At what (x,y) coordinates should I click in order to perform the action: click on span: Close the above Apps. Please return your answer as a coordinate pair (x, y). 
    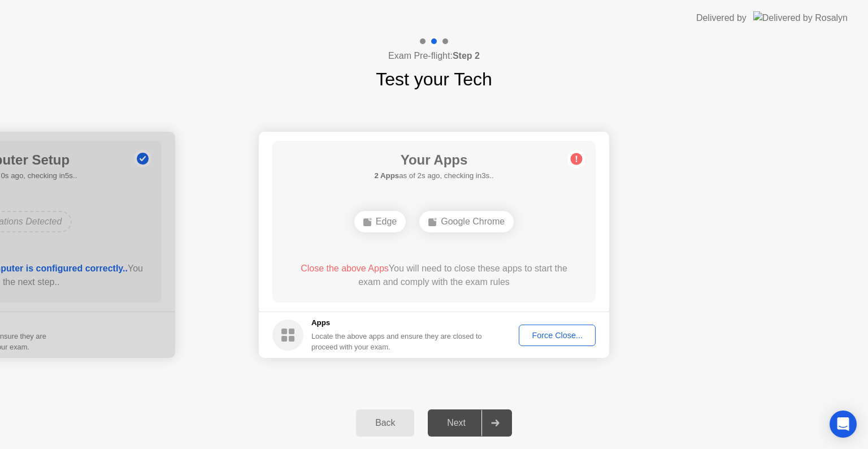
    Looking at the image, I should click on (345, 268).